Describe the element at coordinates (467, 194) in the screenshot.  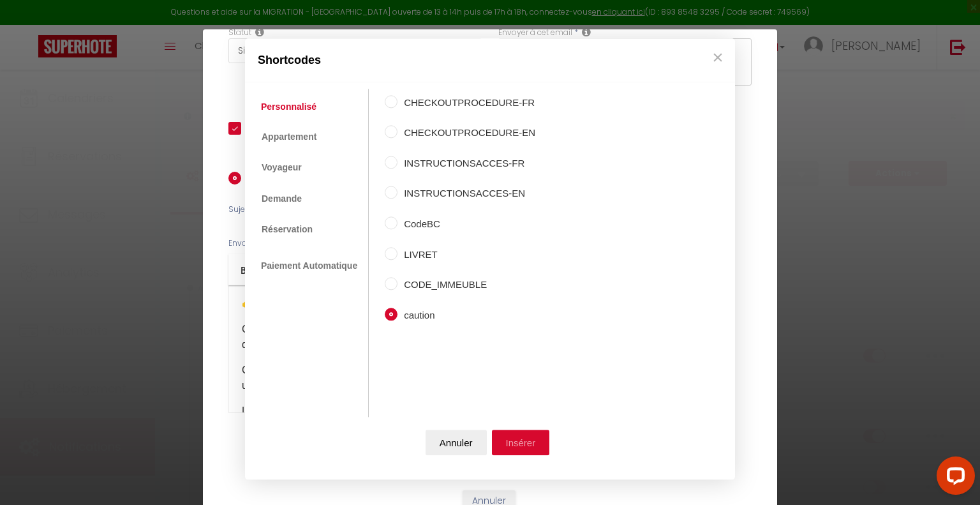
I see `label: INSTRUCTIONSACCES-EN` at that location.